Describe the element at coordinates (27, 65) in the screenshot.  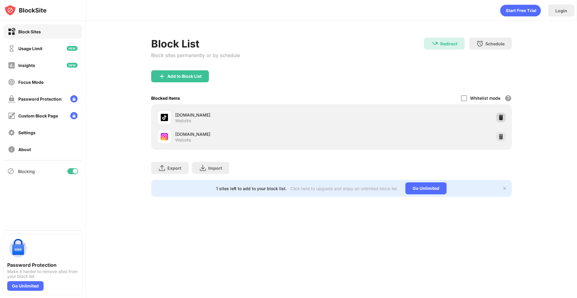
I see `div: Insights` at that location.